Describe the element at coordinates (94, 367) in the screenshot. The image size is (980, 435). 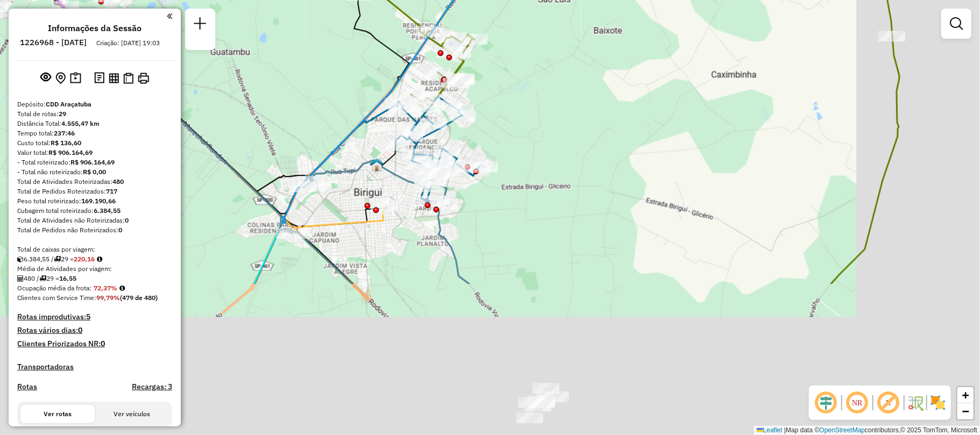
I see `h4: Transportadoras` at that location.